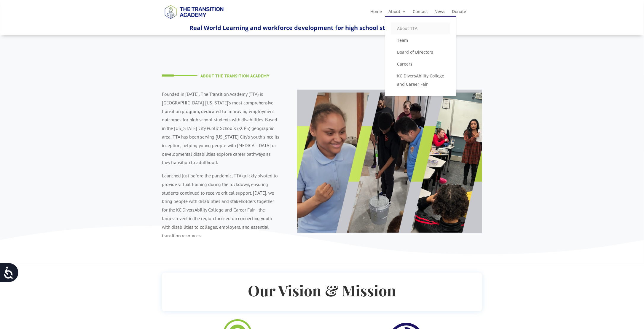 The image size is (644, 329). What do you see at coordinates (194, 20) in the screenshot?
I see `a: Logo-Noticias` at bounding box center [194, 20].